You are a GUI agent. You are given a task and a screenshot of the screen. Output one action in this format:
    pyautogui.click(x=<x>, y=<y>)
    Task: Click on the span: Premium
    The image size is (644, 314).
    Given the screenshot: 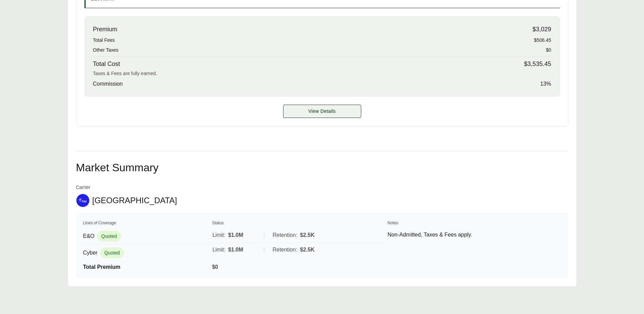 What is the action you would take?
    pyautogui.click(x=105, y=29)
    